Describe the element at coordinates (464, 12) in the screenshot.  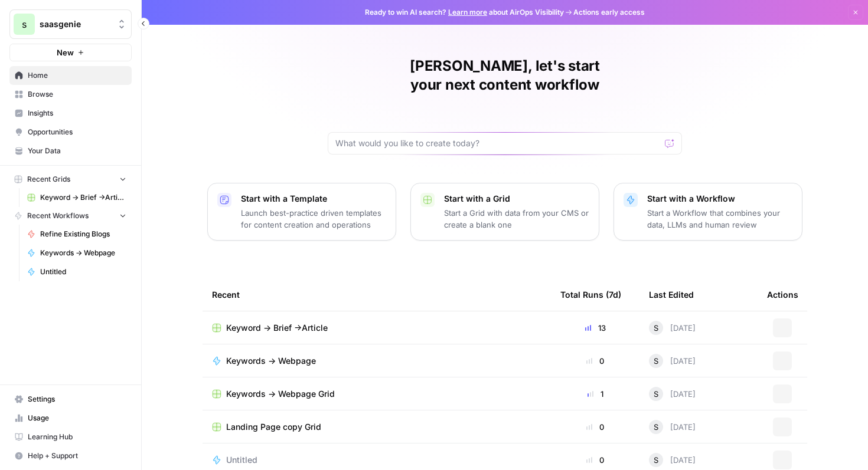
I see `span: Ready to win AI search? about AirOps Visibility` at that location.